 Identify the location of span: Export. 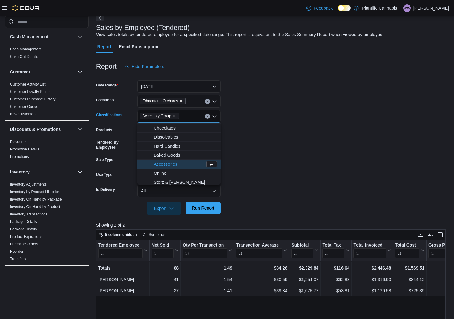
(164, 208).